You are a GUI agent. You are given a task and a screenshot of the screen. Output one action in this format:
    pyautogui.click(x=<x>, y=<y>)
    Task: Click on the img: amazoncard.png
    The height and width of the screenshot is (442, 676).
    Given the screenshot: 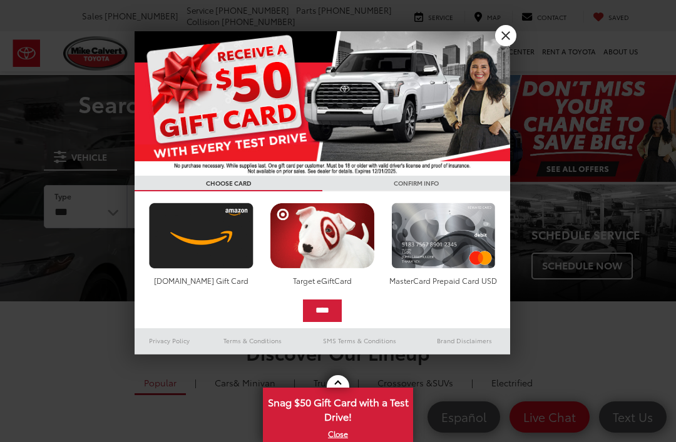 What is the action you would take?
    pyautogui.click(x=201, y=236)
    